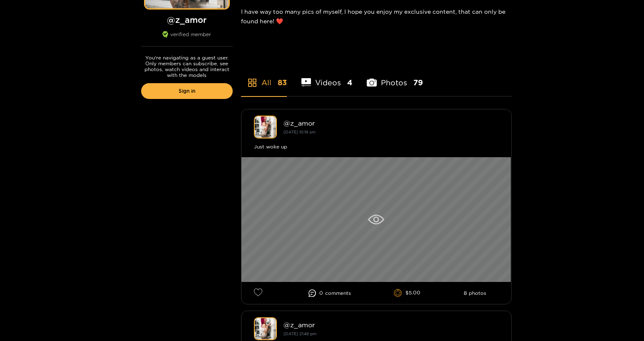 The height and width of the screenshot is (341, 644). I want to click on div: verified member, so click(187, 39).